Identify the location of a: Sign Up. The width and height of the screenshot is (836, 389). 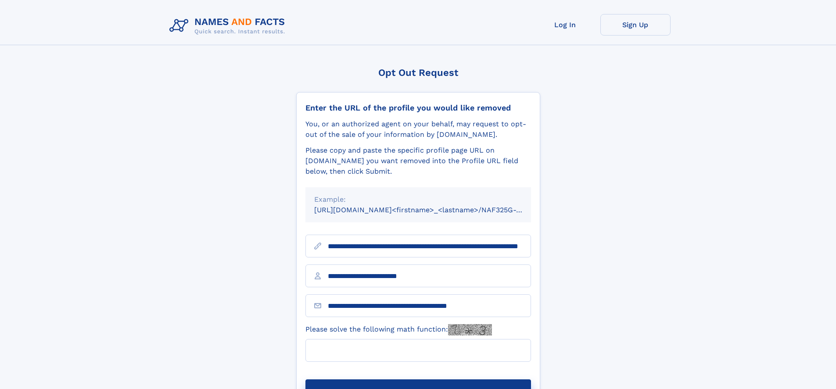
(636, 25).